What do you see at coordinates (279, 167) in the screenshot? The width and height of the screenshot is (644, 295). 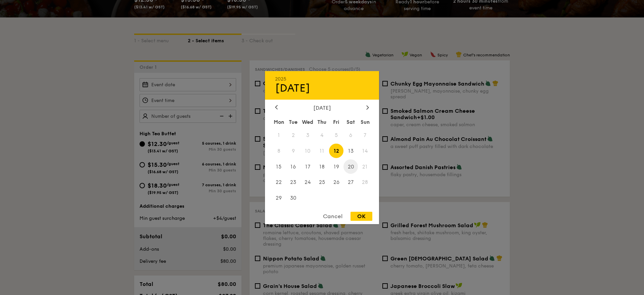 I see `span: 15` at bounding box center [279, 167].